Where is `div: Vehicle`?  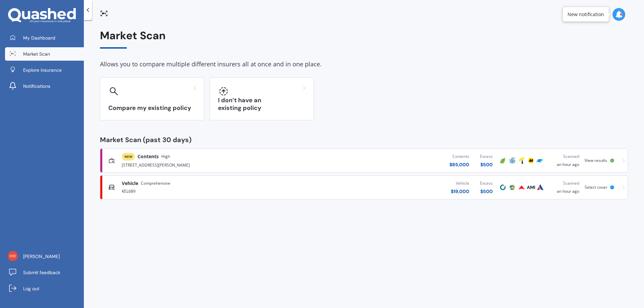 div: Vehicle is located at coordinates (460, 183).